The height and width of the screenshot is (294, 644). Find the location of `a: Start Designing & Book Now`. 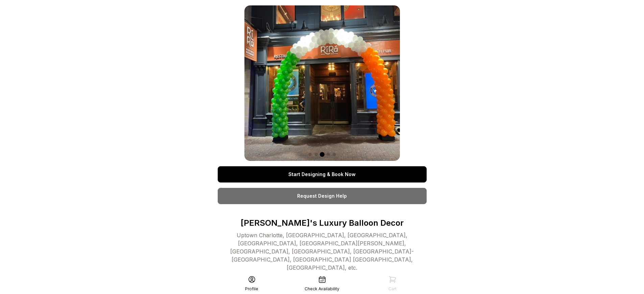

a: Start Designing & Book Now is located at coordinates (322, 174).